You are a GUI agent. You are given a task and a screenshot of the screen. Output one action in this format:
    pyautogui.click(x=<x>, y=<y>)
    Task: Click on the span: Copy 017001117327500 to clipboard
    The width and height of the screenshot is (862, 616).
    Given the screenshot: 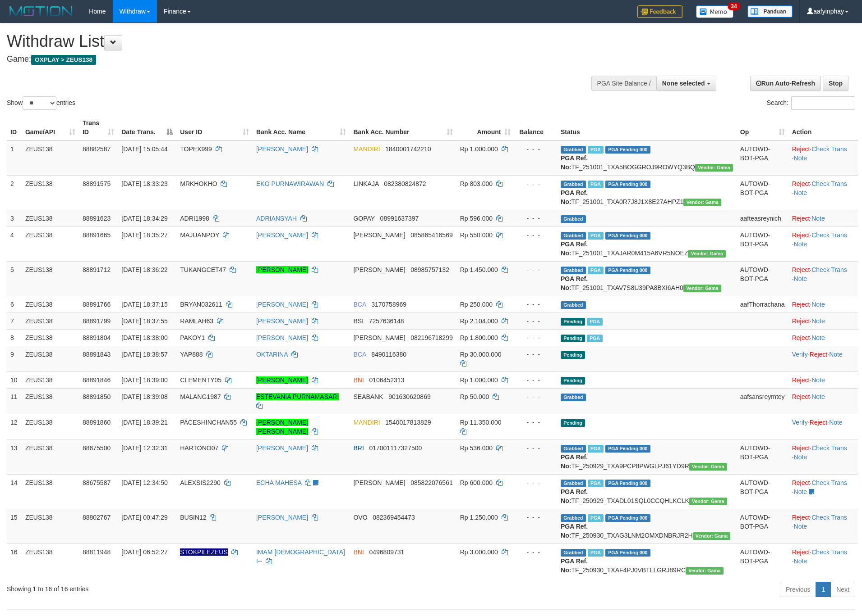 What is the action you would take?
    pyautogui.click(x=395, y=449)
    